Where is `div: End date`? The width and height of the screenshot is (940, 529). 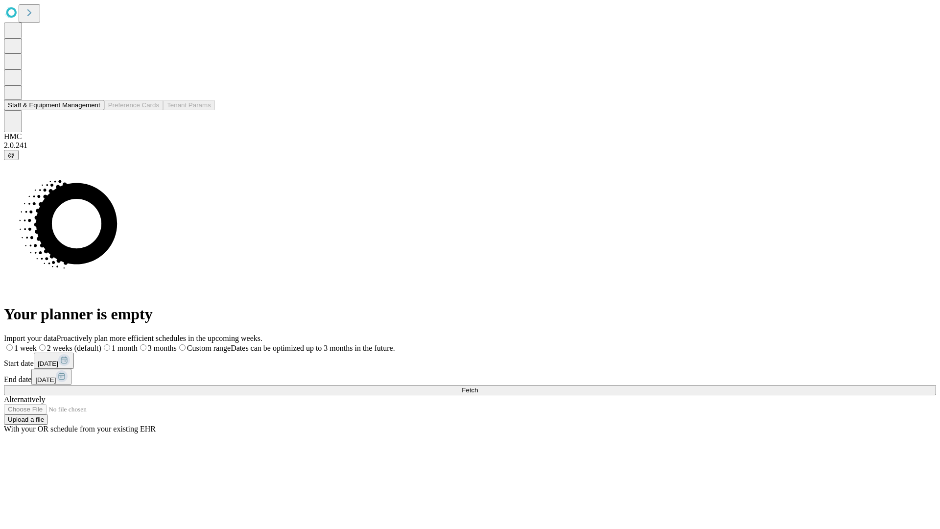
div: End date is located at coordinates (470, 377).